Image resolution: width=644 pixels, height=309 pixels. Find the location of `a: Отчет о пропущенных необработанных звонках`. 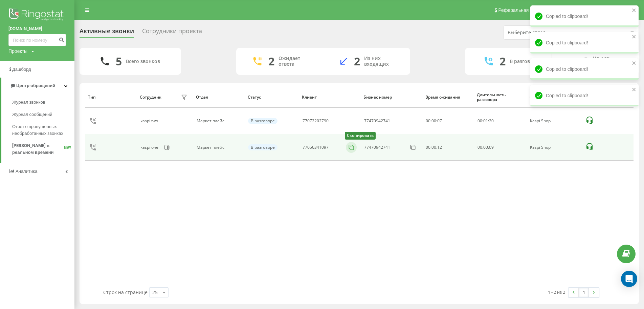

a: Отчет о пропущенных необработанных звонках is located at coordinates (43, 130).